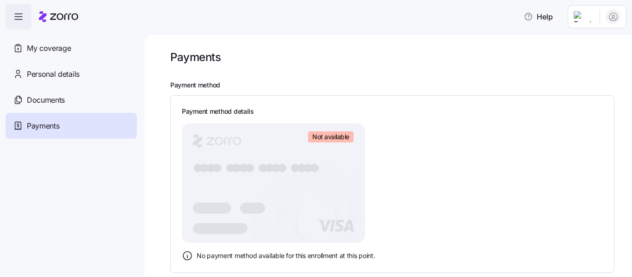 The height and width of the screenshot is (277, 632). I want to click on span: Documents, so click(46, 100).